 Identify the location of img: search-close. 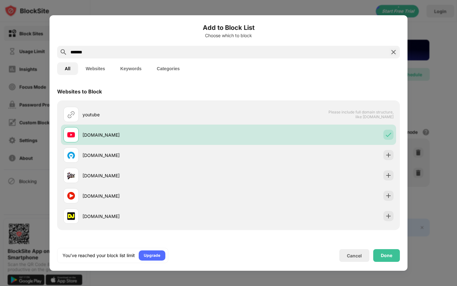
(394, 52).